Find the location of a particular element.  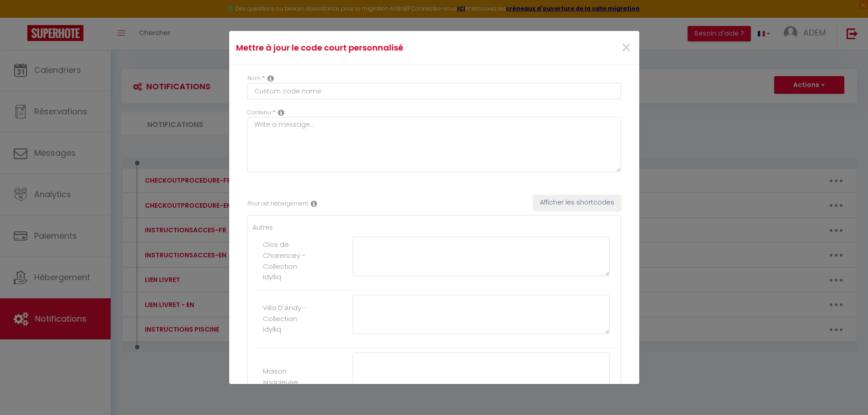

label: Nom is located at coordinates (254, 78).